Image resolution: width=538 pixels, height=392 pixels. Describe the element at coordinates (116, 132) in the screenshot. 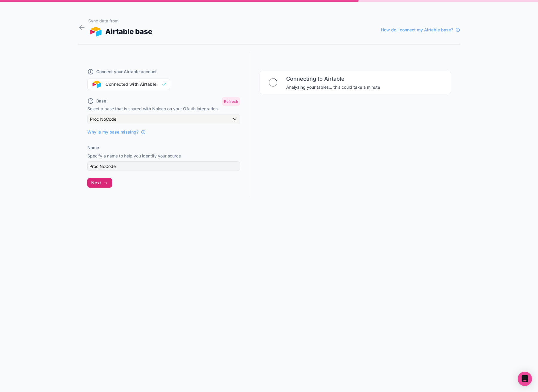

I see `a: Why is my base missing?` at that location.